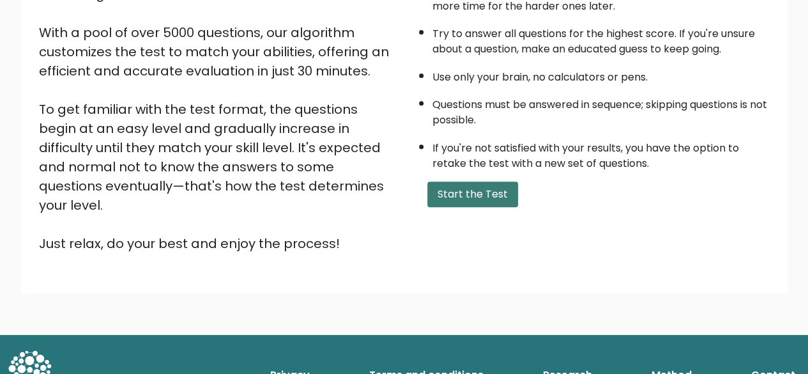 This screenshot has height=374, width=808. I want to click on li: Use only your brain, no calculators or pens., so click(601, 74).